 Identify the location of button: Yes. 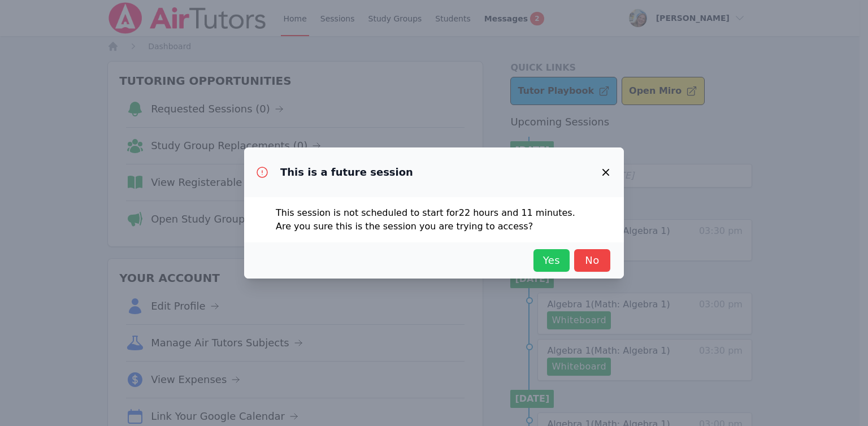
(551, 260).